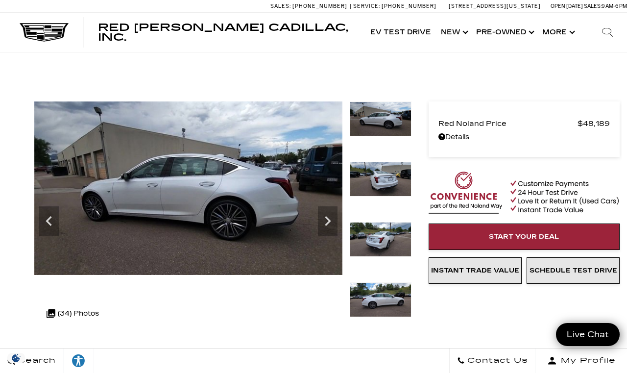 The image size is (627, 373). What do you see at coordinates (44, 32) in the screenshot?
I see `a: Cadillac Dark Logo with Cadillac White Text` at bounding box center [44, 32].